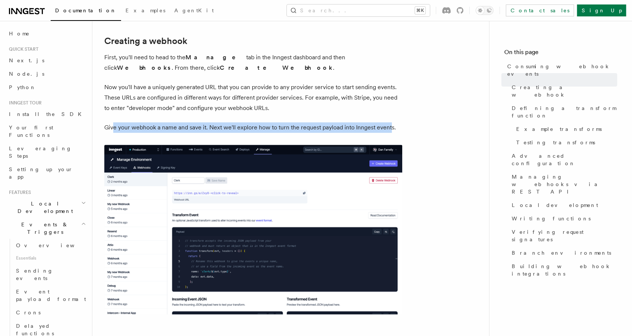  I want to click on p: First, you'll need to head to the tab in the Inngest dashboard and then click . From there, click ., so click(253, 63).